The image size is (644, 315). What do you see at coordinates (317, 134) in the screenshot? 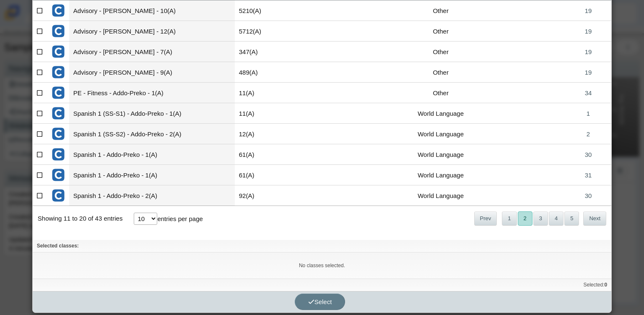
I see `td: 12(A)` at bounding box center [317, 134].